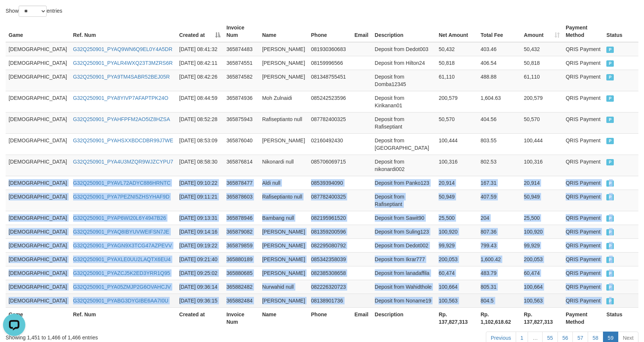 This screenshot has width=644, height=342. I want to click on td: 802.53, so click(499, 165).